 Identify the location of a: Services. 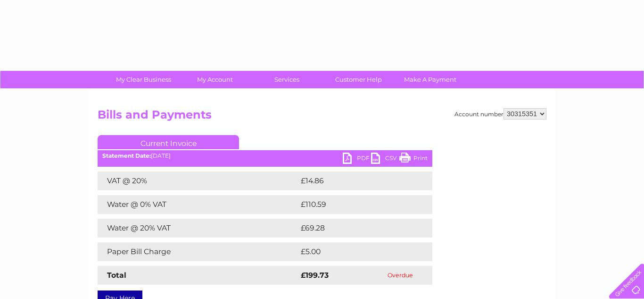
(287, 79).